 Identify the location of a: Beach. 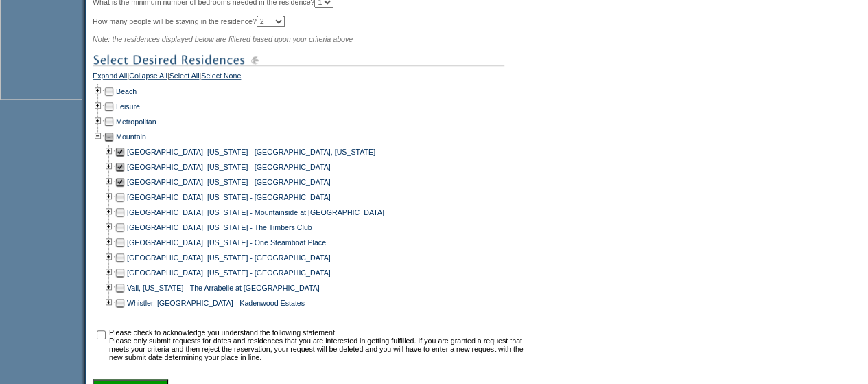
(126, 92).